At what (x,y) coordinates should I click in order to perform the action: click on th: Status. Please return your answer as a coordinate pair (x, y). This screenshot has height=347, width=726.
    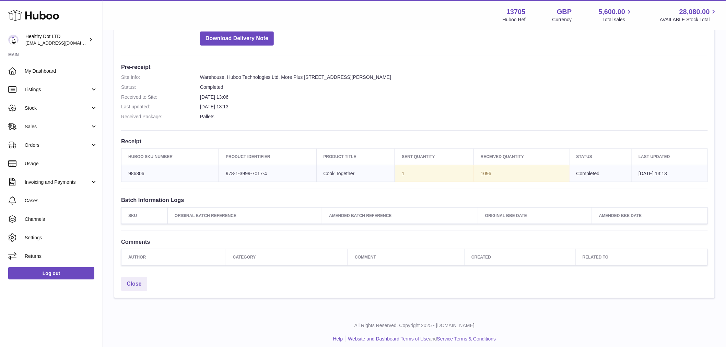
    Looking at the image, I should click on (600, 157).